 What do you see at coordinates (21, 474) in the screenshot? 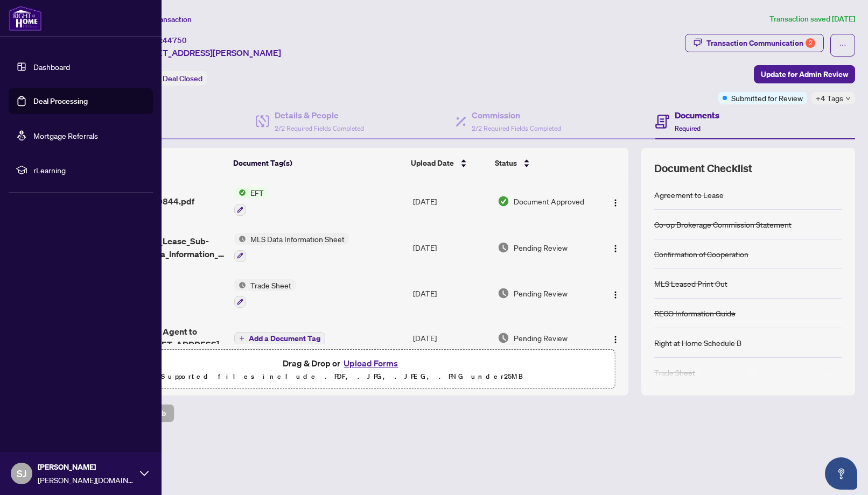
I see `span: SJ` at bounding box center [21, 474].